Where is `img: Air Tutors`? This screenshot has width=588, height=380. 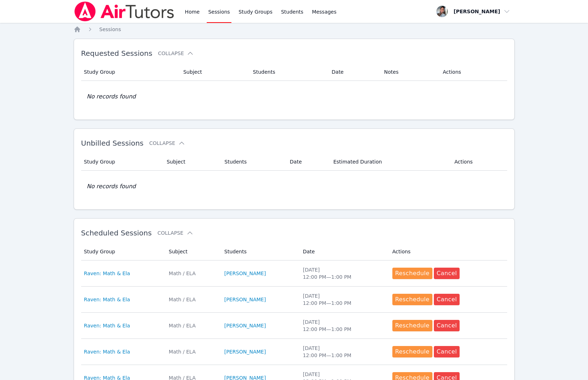 img: Air Tutors is located at coordinates (124, 12).